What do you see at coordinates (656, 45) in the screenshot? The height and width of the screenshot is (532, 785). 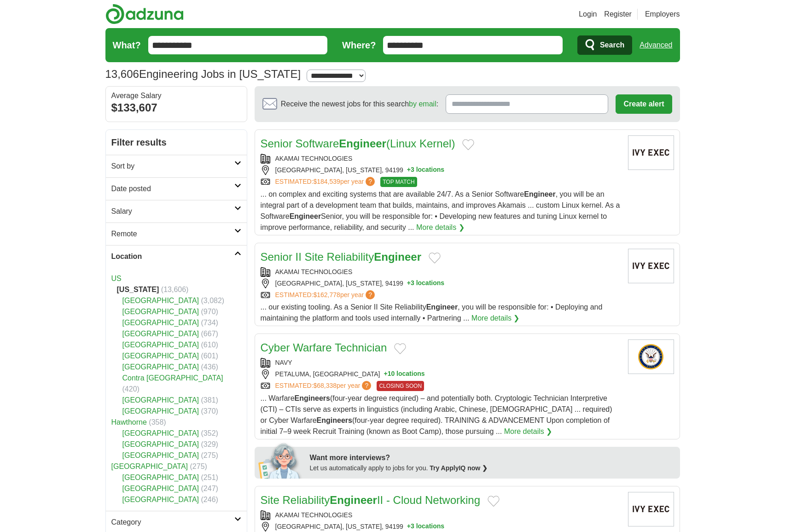 I see `a: Advanced` at bounding box center [656, 45].